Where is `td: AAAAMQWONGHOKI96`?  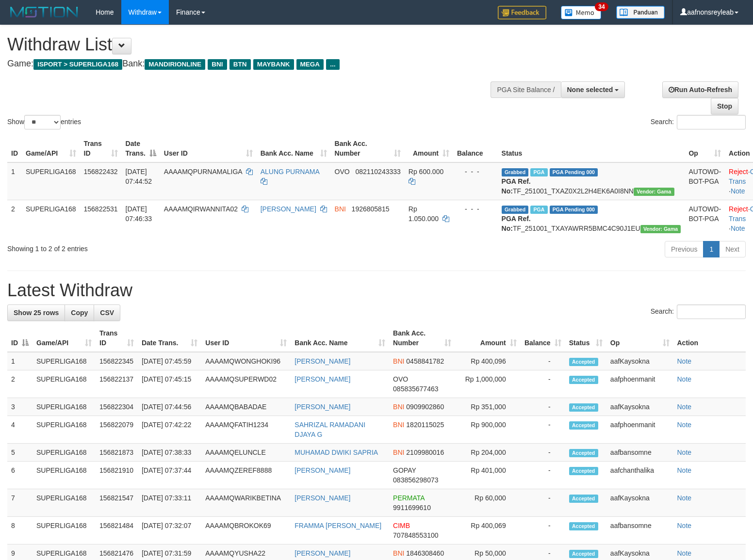 td: AAAAMQWONGHOKI96 is located at coordinates (246, 361).